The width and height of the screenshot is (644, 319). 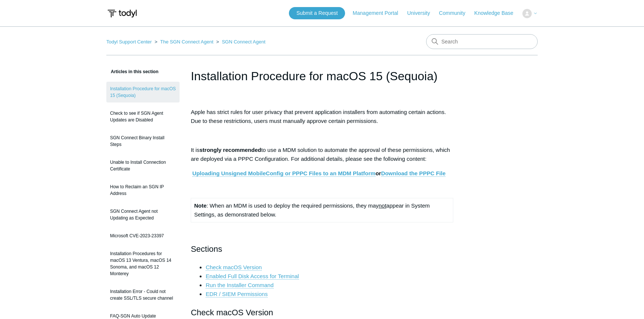 What do you see at coordinates (379, 13) in the screenshot?
I see `a: Management Portal` at bounding box center [379, 13].